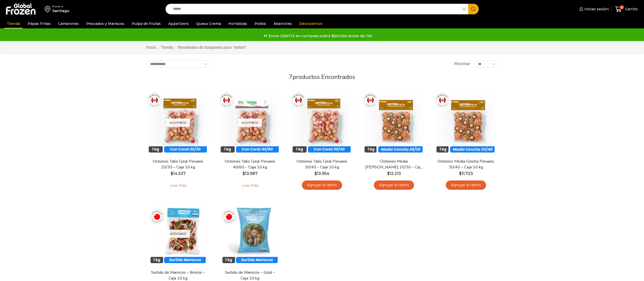 This screenshot has width=644, height=281. Describe the element at coordinates (69, 24) in the screenshot. I see `a: Camarones` at that location.